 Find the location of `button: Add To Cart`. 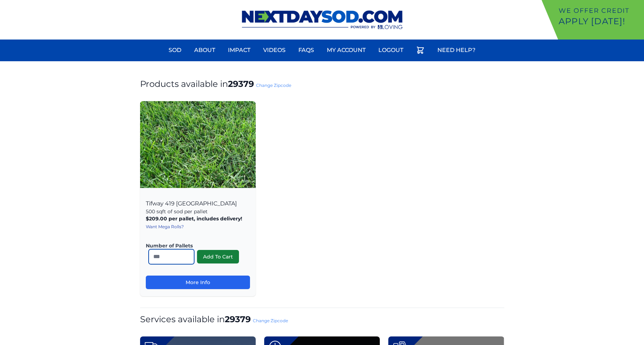

button: Add To Cart is located at coordinates (218, 257).